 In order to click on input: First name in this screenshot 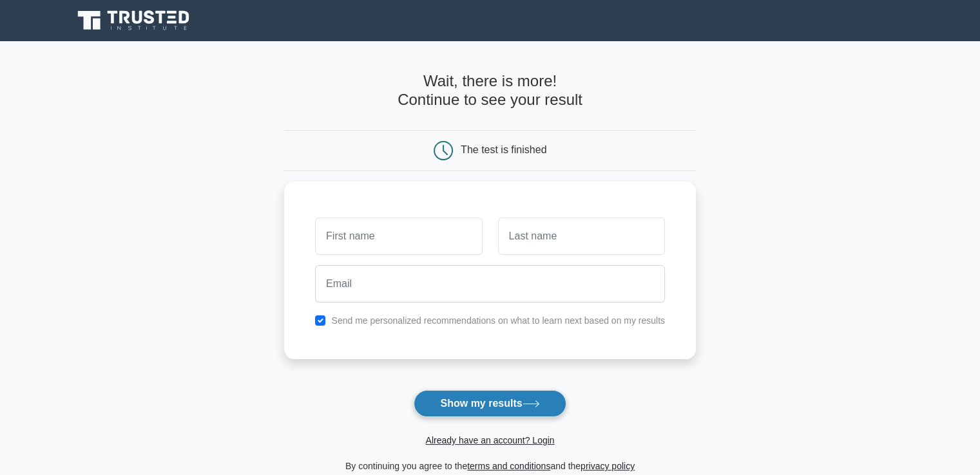, I will do `click(398, 236)`.